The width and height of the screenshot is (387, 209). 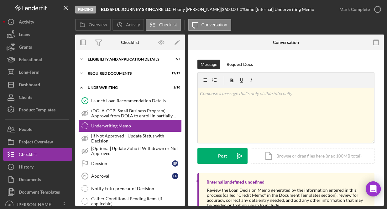 I want to click on button: Post, so click(x=223, y=156).